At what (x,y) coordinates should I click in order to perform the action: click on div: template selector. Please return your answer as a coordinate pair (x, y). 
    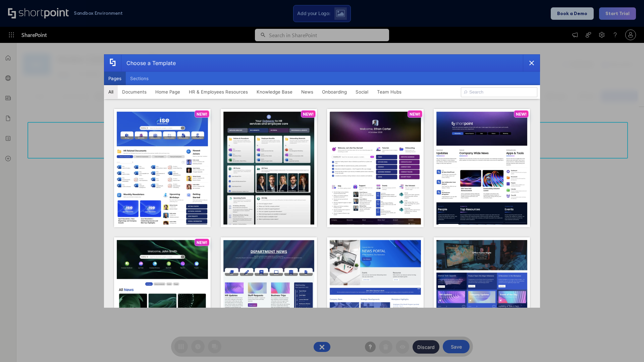
    Looking at the image, I should click on (322, 181).